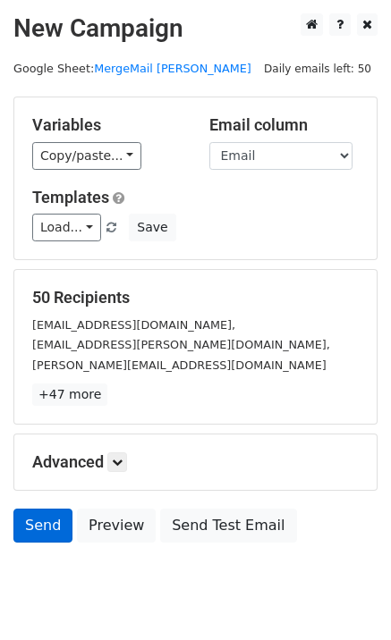 Image resolution: width=391 pixels, height=640 pixels. What do you see at coordinates (132, 68) in the screenshot?
I see `small: Google Sheet:` at bounding box center [132, 68].